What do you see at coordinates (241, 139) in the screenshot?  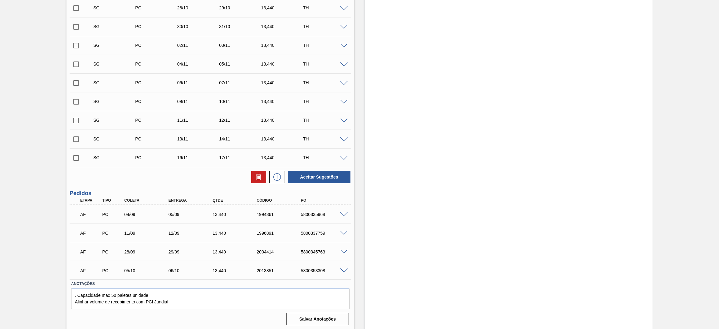 I see `div: 14/11/2025` at bounding box center [241, 139].